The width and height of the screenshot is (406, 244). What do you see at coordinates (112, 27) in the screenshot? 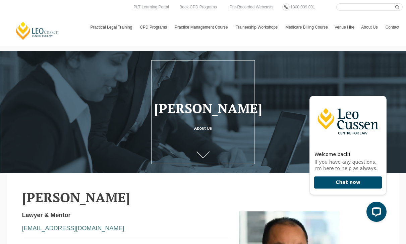
I see `a: Practical Legal Training` at bounding box center [112, 27].